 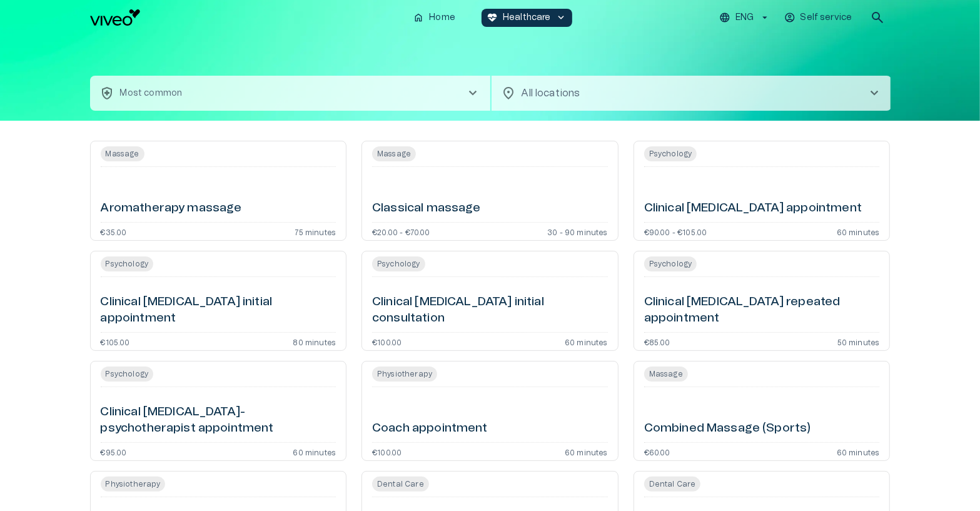 I want to click on img: Viveo logo, so click(x=115, y=17).